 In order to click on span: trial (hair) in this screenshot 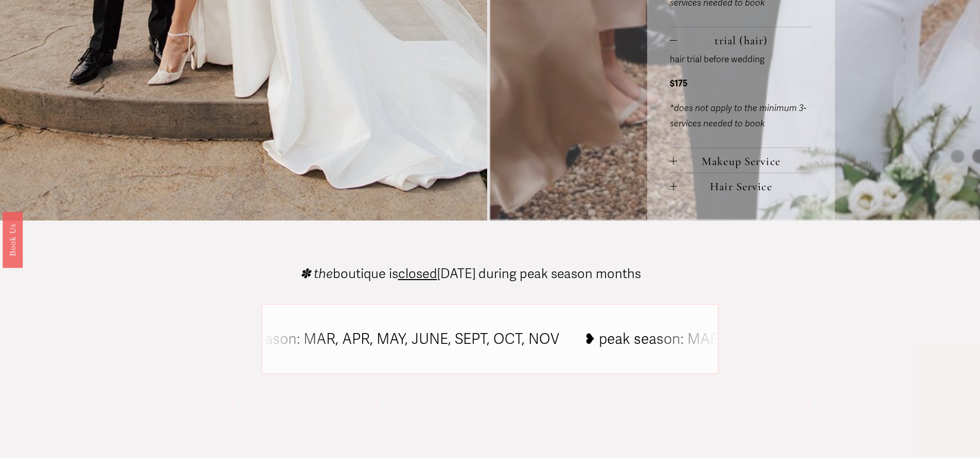, I will do `click(744, 40)`.